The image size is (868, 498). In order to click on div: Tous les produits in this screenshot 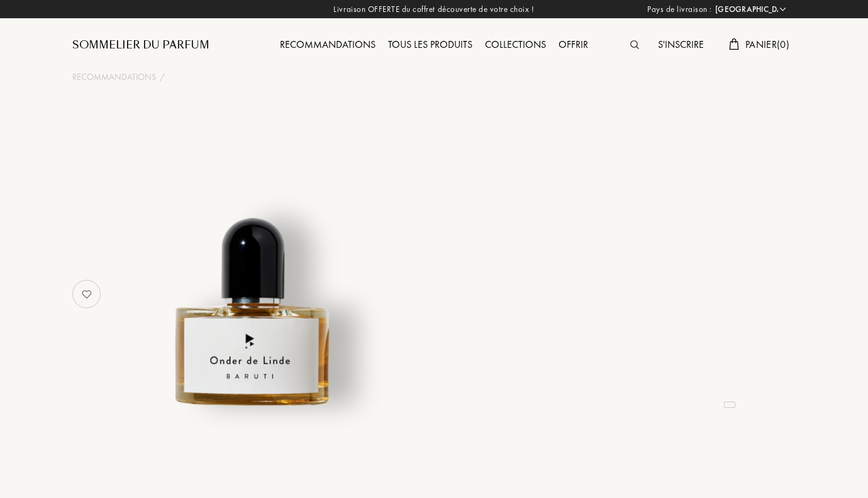, I will do `click(430, 45)`.